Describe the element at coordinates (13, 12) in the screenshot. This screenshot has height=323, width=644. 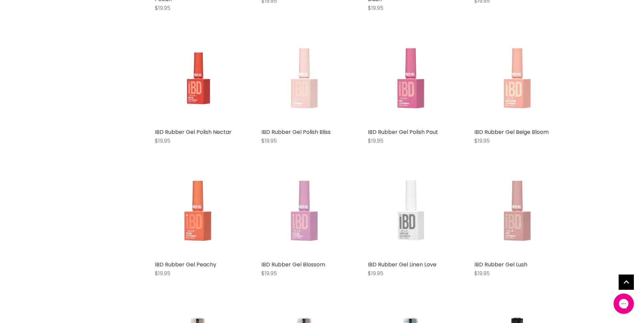
I see `button: Gorgias live chat` at that location.